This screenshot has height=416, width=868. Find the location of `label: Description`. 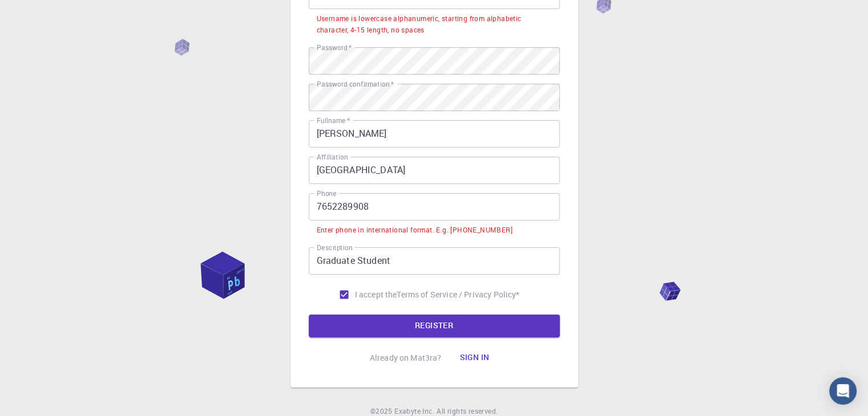

label: Description is located at coordinates (334, 247).